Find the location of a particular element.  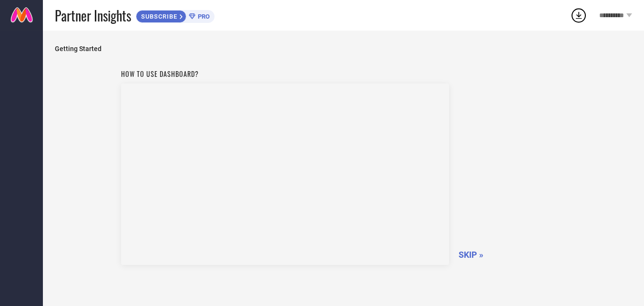

a: SUBSCRIBEPRO is located at coordinates (175, 15).